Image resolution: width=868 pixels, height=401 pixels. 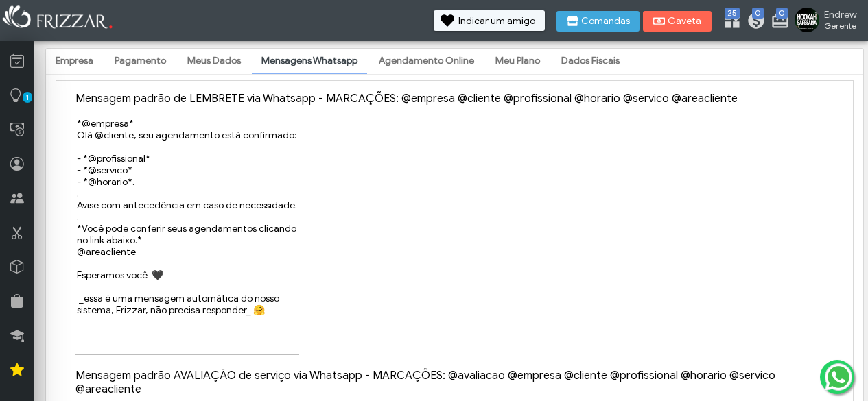 I want to click on span: Gaveta, so click(x=684, y=21).